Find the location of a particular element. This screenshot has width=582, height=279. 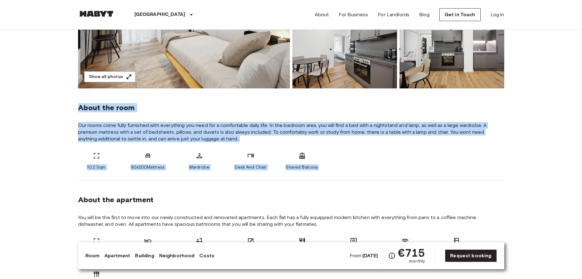

span: About the room is located at coordinates (291, 108).